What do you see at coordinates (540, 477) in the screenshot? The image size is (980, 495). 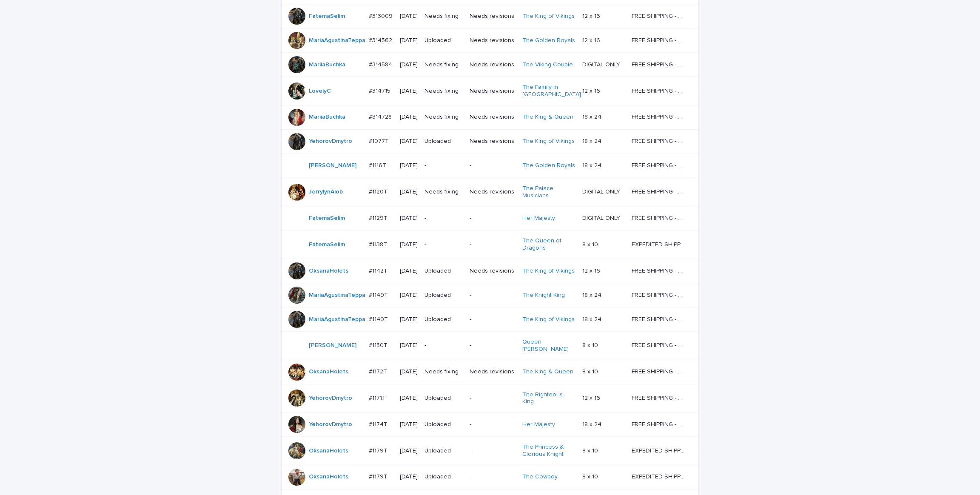 I see `a: The Cowboy` at bounding box center [540, 477].